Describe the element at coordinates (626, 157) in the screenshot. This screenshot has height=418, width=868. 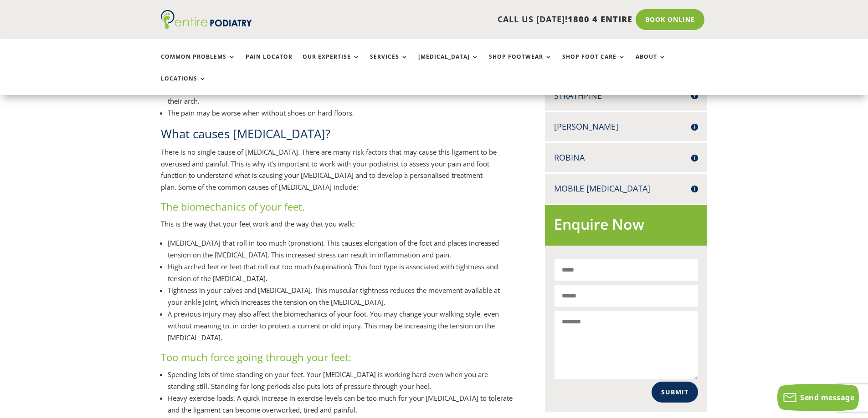
I see `h4: Robina` at that location.